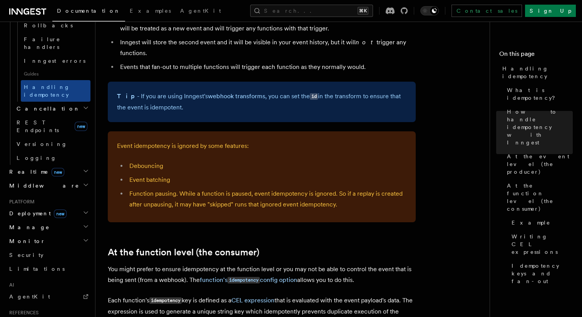  I want to click on li: Function pausing. While a function is paused, event idempotency is ignored. So if a replay is cre..., so click(267, 199).